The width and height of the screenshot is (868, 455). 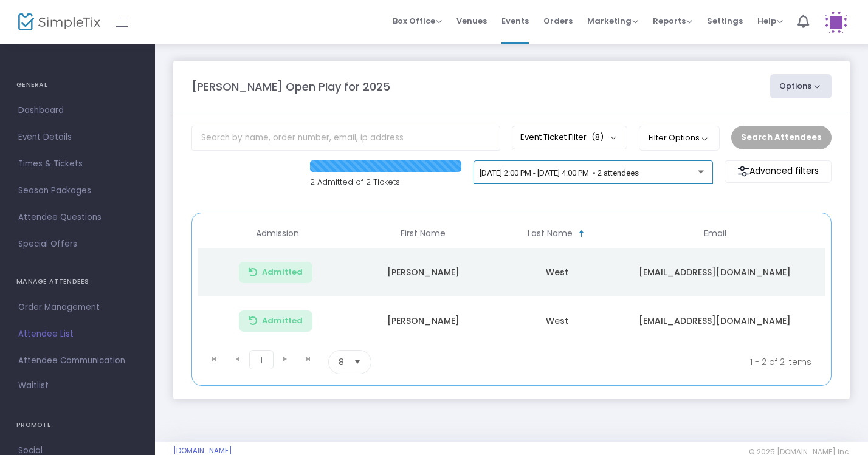 What do you see at coordinates (551, 233) in the screenshot?
I see `span: Last Name` at bounding box center [551, 233].